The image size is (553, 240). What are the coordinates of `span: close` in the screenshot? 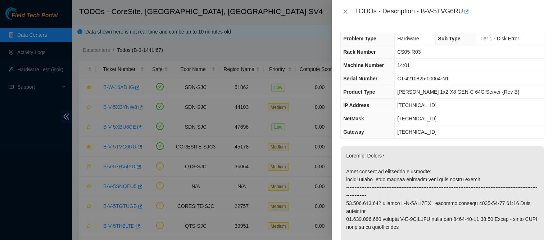 It's located at (345, 12).